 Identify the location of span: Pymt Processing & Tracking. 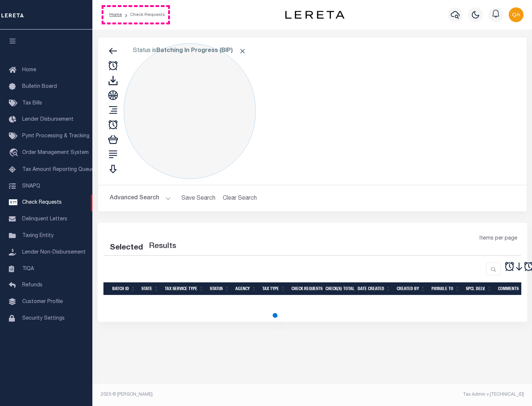
(56, 136).